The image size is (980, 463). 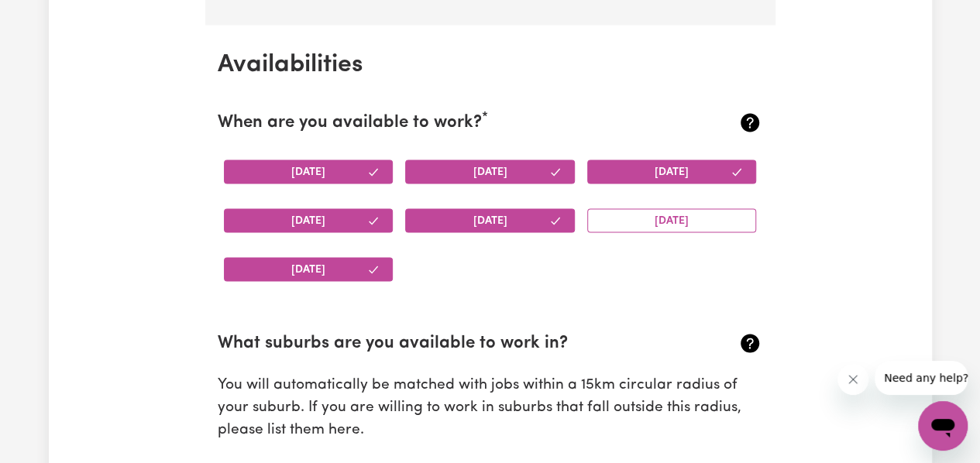 I want to click on span: Need any help?, so click(x=51, y=17).